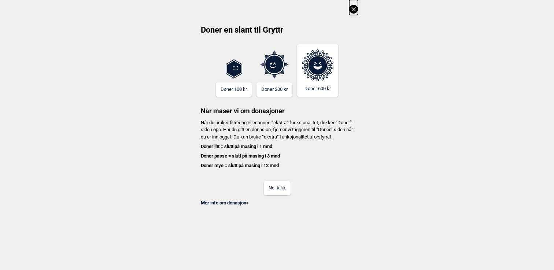 The height and width of the screenshot is (270, 554). I want to click on b: Doner passe = slutt på masing i 3 mnd, so click(240, 156).